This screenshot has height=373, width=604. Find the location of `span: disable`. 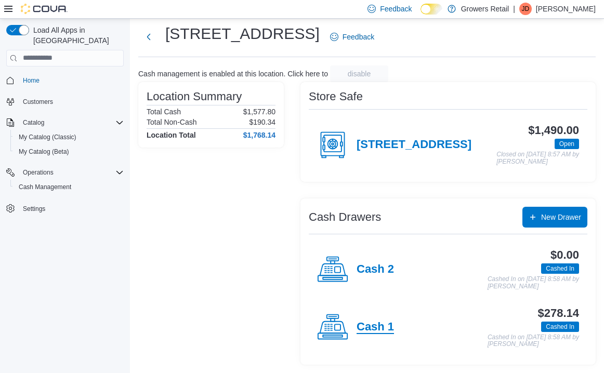

span: disable is located at coordinates (359, 74).